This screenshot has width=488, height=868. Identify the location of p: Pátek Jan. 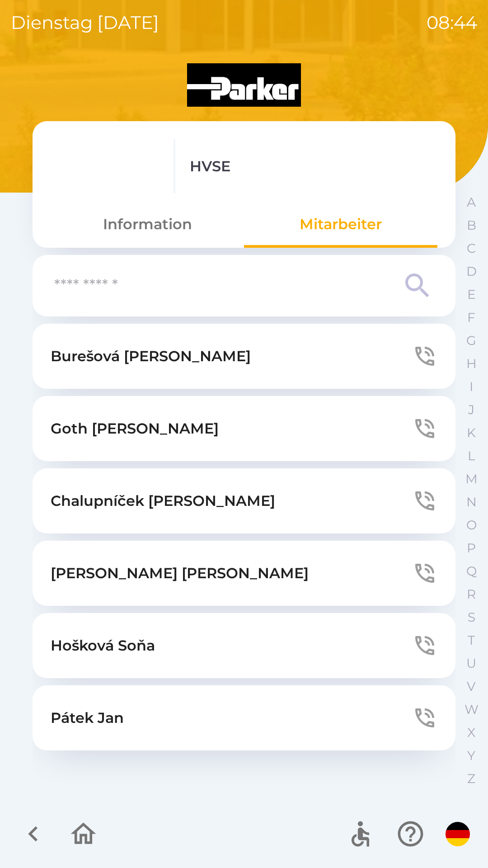
(87, 718).